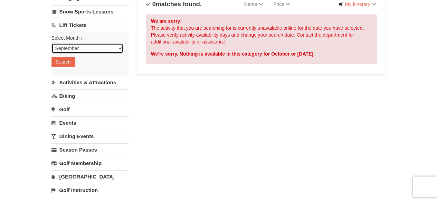 The image size is (437, 202). Describe the element at coordinates (90, 82) in the screenshot. I see `a: Activities & Attractions` at that location.